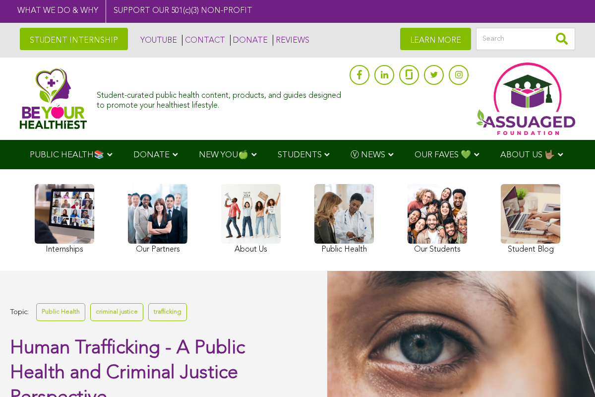  I want to click on a: LEARN MORE, so click(435, 39).